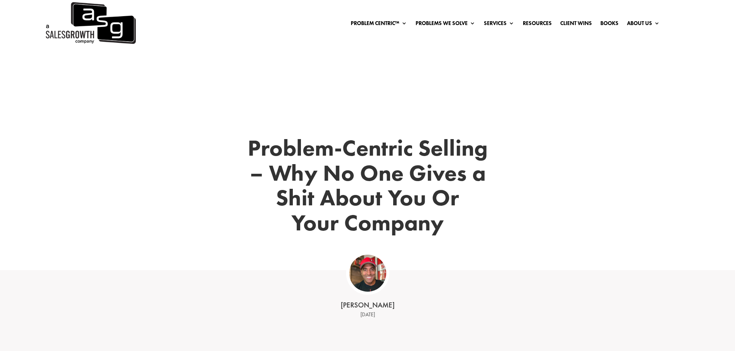 The image size is (735, 351). Describe the element at coordinates (368, 188) in the screenshot. I see `h1: Problem-Centric Selling – Why No One Gives a Shit About You Or Your Company` at that location.